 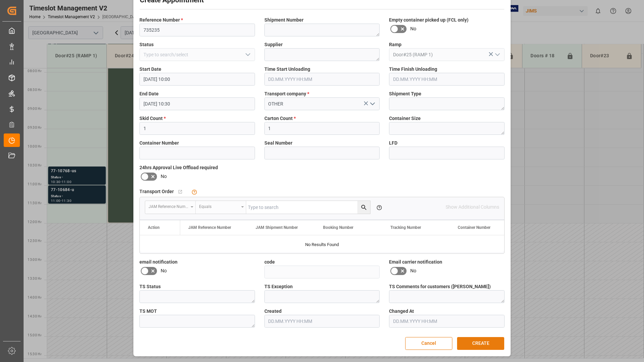 What do you see at coordinates (278, 143) in the screenshot?
I see `span: Seal Number` at bounding box center [278, 143].